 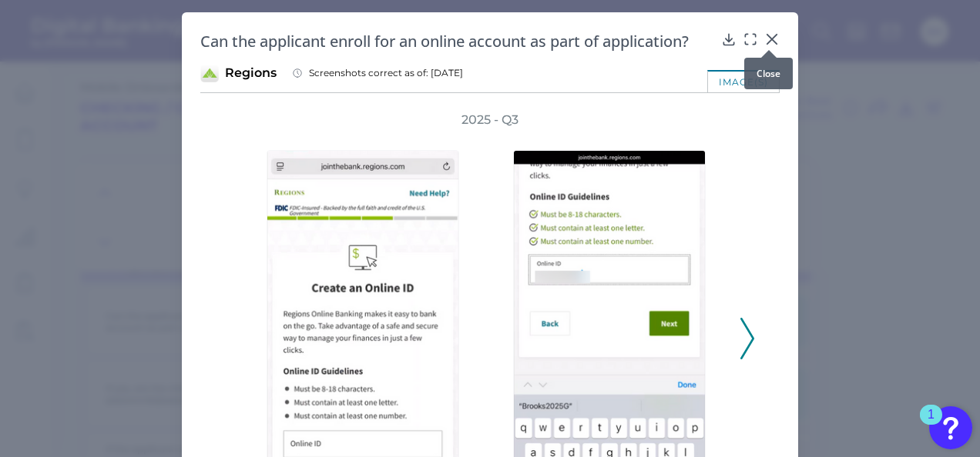 I want to click on h3: 2025 - Q3, so click(x=490, y=120).